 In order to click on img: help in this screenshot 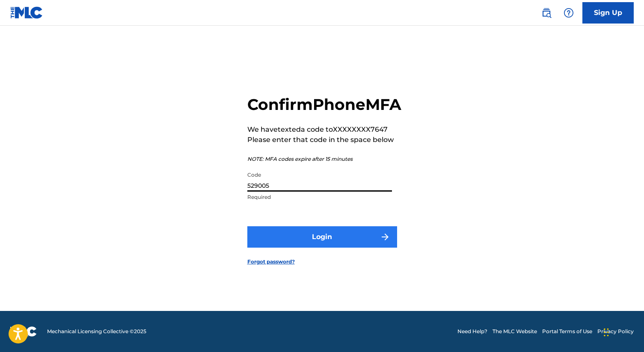, I will do `click(569, 13)`.